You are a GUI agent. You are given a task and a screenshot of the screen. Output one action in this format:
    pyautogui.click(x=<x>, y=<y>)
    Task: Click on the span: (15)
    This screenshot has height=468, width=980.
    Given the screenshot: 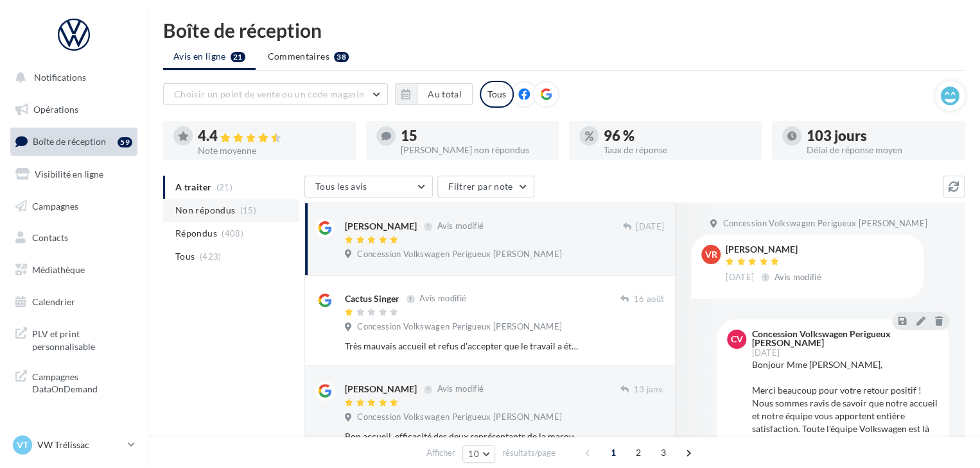 What is the action you would take?
    pyautogui.click(x=248, y=210)
    